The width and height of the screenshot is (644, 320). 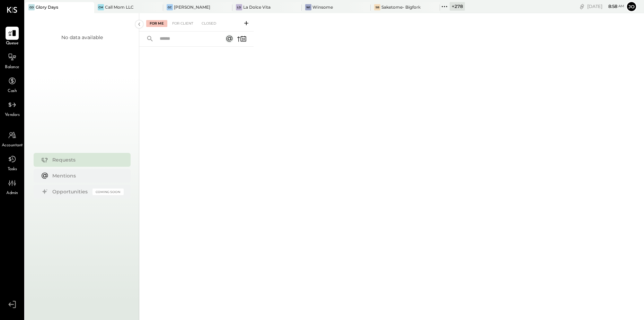 I want to click on div: Saketome- Bigfork, so click(x=401, y=7).